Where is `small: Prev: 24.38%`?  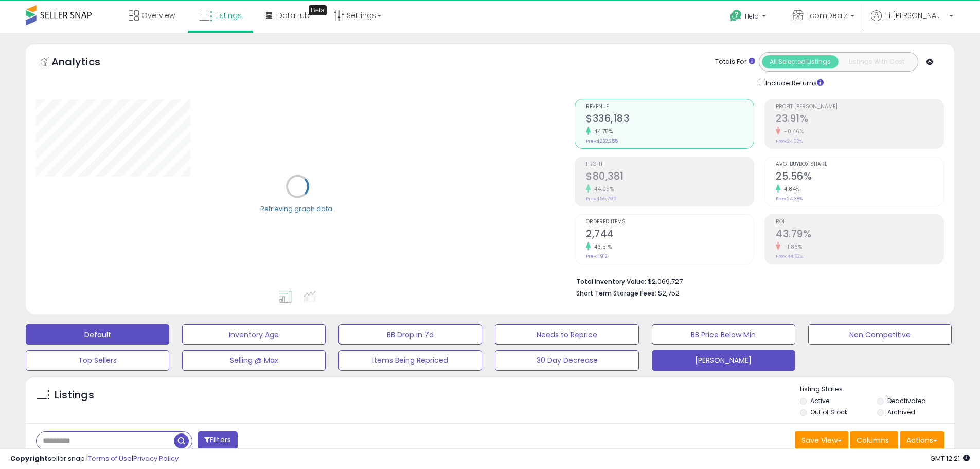
small: Prev: 24.38% is located at coordinates (789, 198).